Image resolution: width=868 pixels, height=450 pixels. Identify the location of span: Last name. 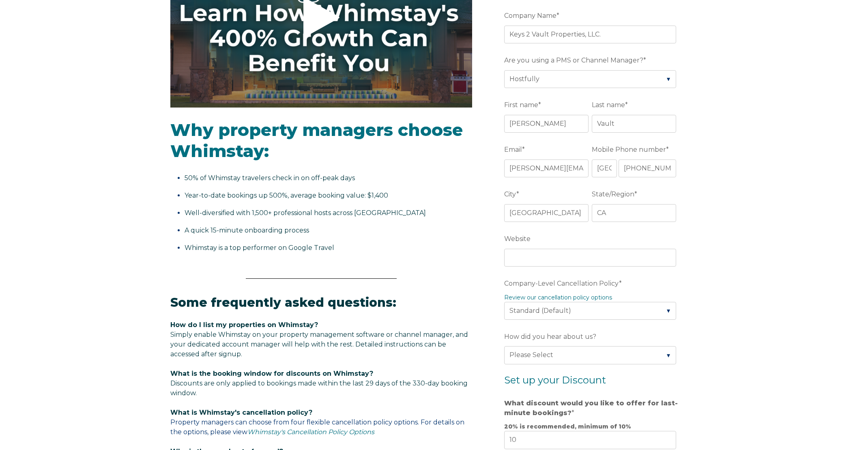
(609, 104).